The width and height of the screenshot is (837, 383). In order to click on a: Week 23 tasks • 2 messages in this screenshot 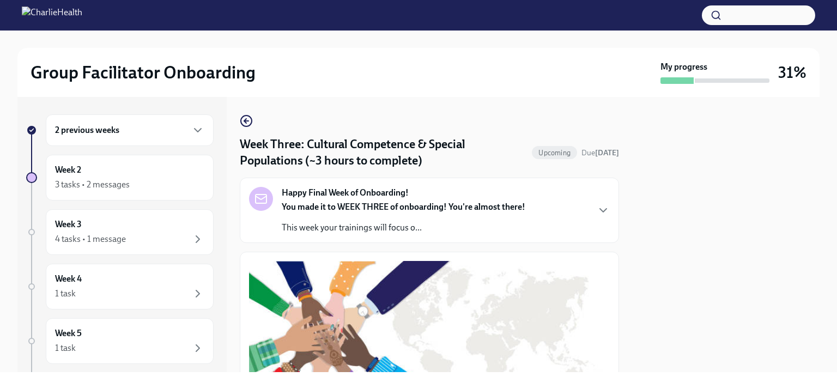, I will do `click(120, 178)`.